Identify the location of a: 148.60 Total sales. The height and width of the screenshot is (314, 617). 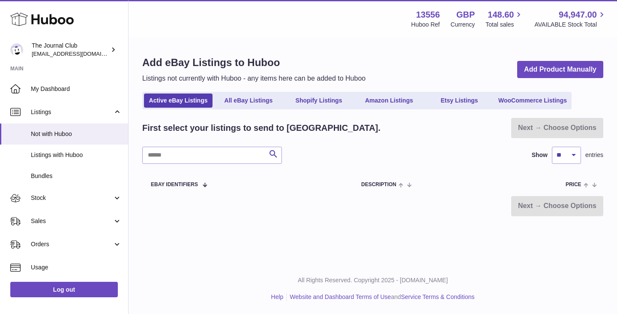
(504, 19).